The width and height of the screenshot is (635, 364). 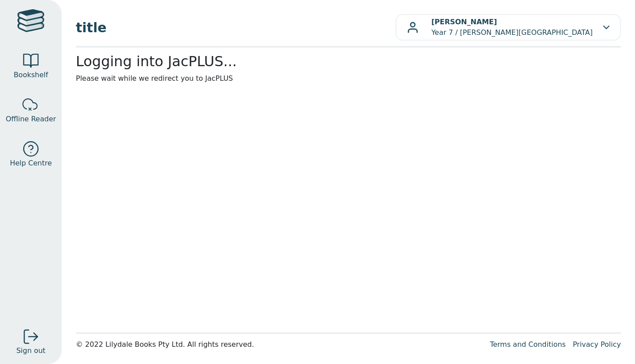 I want to click on span: title, so click(x=236, y=27).